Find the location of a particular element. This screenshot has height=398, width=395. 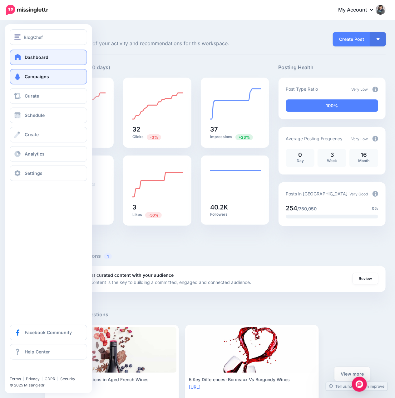

a: Curate is located at coordinates (48, 96).